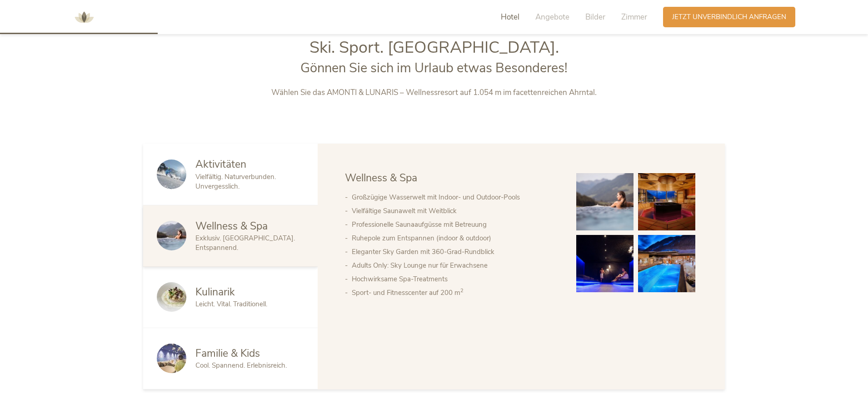 Image resolution: width=868 pixels, height=414 pixels. Describe the element at coordinates (221, 164) in the screenshot. I see `span: Aktivitäten` at that location.